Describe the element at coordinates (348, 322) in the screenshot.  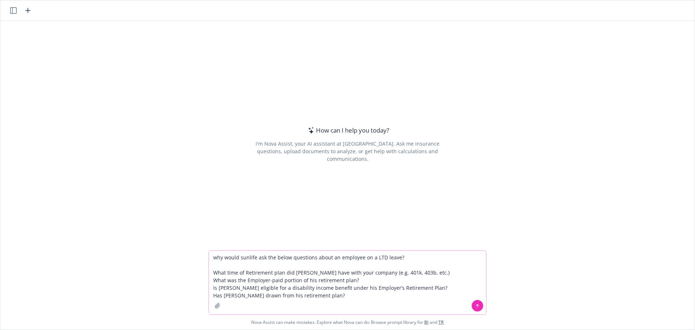
I see `span: Nova Assist can make mistakes. Explore what Nova can do: Browse prompt library for and` at that location.